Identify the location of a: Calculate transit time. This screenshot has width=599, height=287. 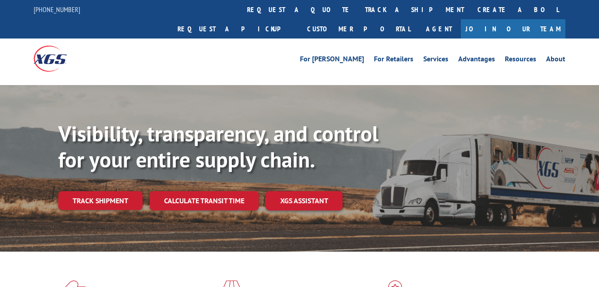
(204, 201).